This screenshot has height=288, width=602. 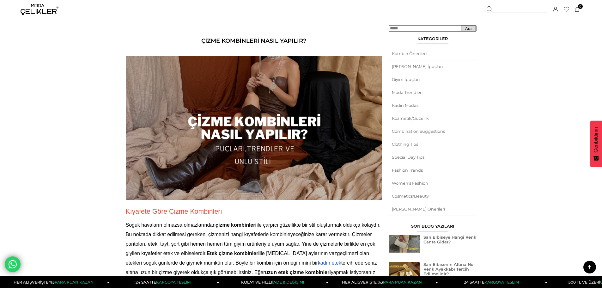 I want to click on b: uzun etek çizme kombinleri, so click(x=298, y=272).